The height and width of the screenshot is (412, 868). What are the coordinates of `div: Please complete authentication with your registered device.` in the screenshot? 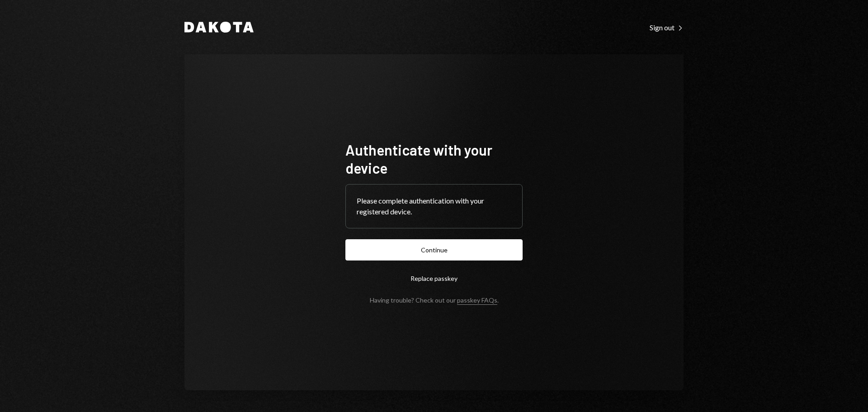 It's located at (434, 206).